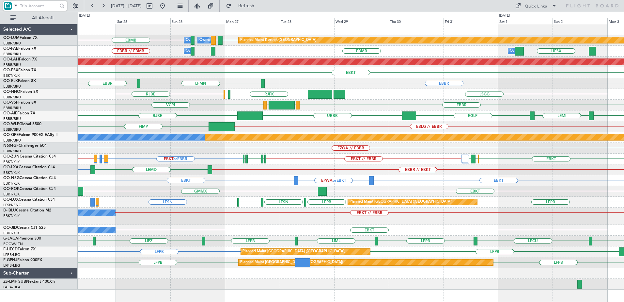  Describe the element at coordinates (43, 18) in the screenshot. I see `span: All Aircraft` at that location.